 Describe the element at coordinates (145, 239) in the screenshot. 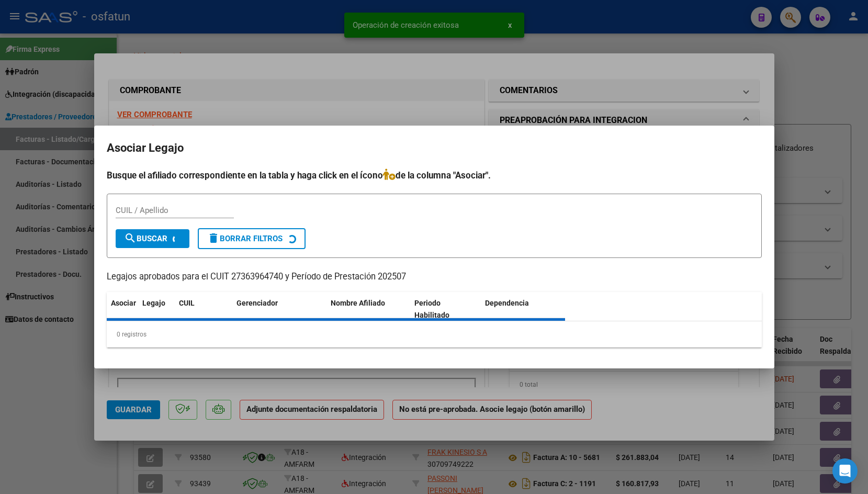

I see `span: Buscar` at that location.